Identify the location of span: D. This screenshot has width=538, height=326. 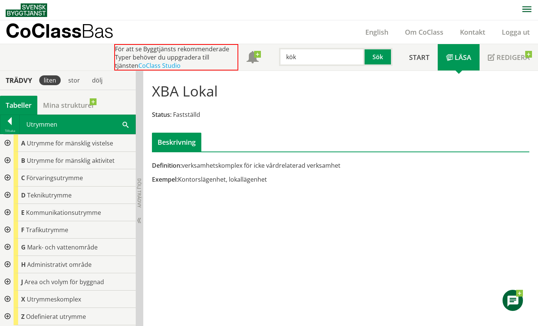
(23, 195).